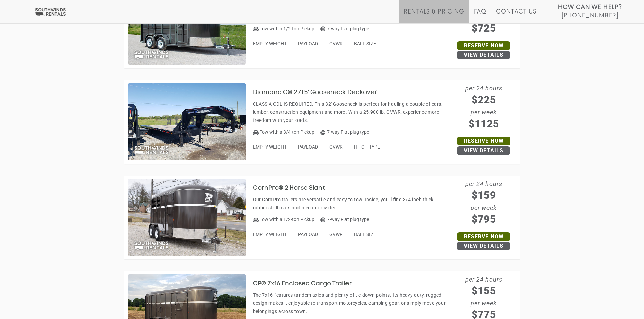  What do you see at coordinates (350, 112) in the screenshot?
I see `p: CLASS A CDL IS REQUIRED. This 32' Gooseneck is perfect for hauling a couple of cars, lumber, cons...` at bounding box center [350, 112].